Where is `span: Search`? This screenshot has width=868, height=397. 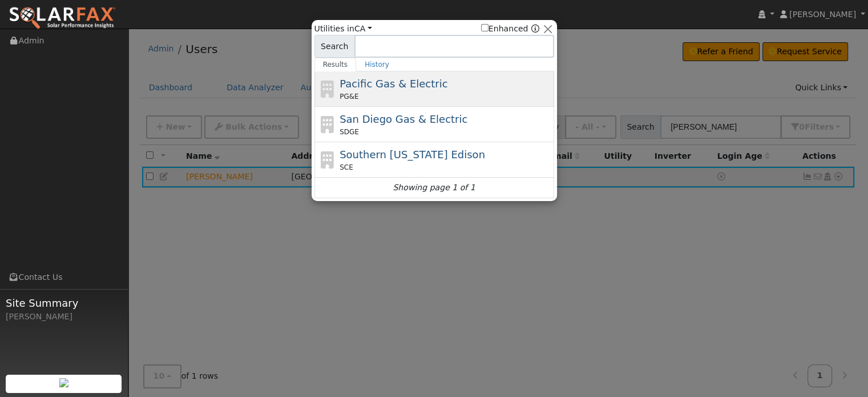
span: Search is located at coordinates (334, 46).